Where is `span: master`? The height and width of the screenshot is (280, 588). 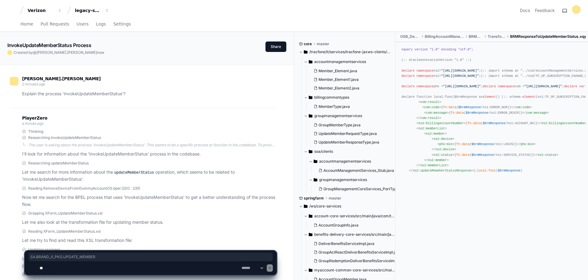 span: master is located at coordinates (335, 198).